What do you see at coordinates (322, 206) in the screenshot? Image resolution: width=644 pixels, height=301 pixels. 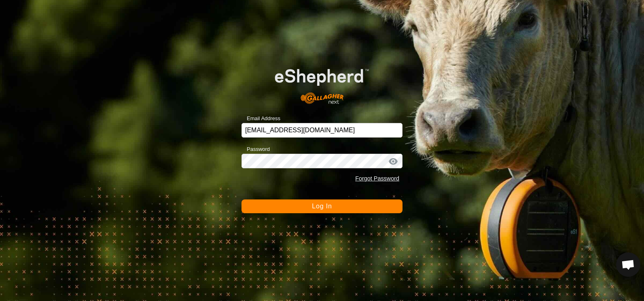 I see `span: Log In` at bounding box center [322, 206].